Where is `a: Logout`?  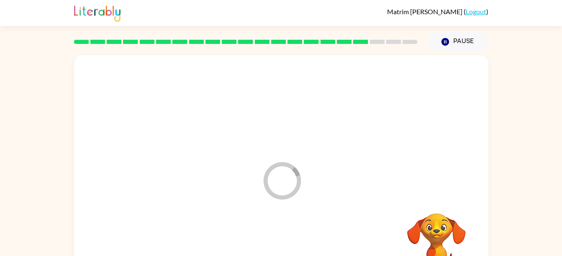
a: Logout is located at coordinates (476, 11).